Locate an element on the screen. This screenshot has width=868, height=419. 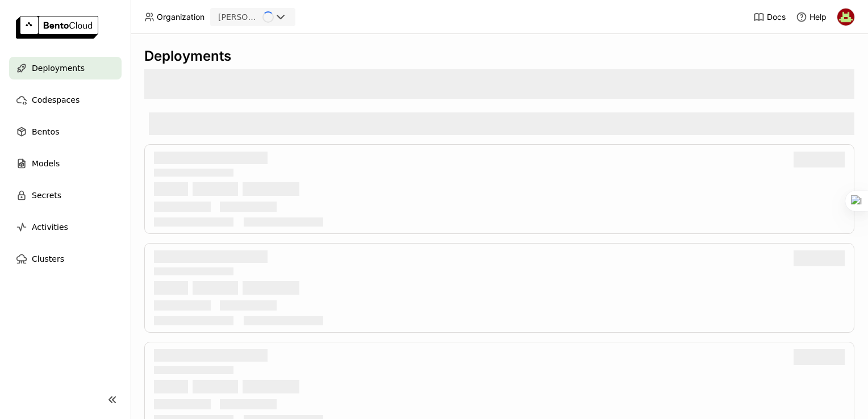
a: Activities is located at coordinates (66, 227).